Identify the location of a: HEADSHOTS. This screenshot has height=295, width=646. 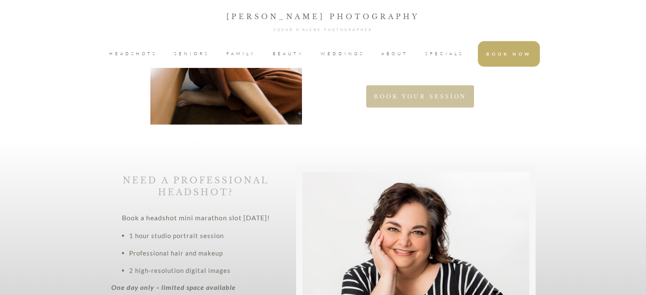
(133, 54).